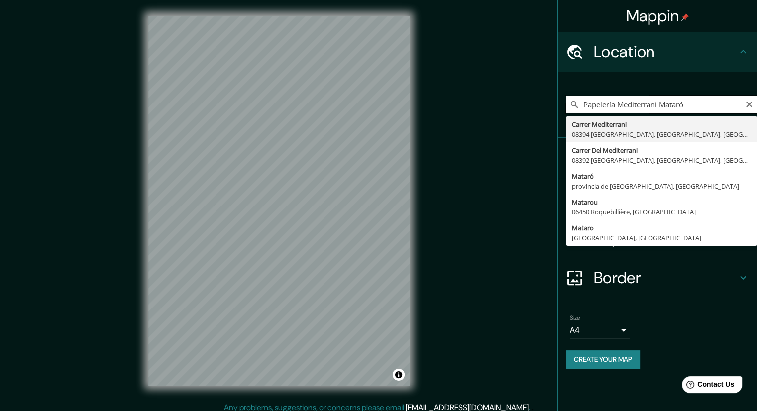 Image resolution: width=757 pixels, height=411 pixels. I want to click on div: Style, so click(658, 198).